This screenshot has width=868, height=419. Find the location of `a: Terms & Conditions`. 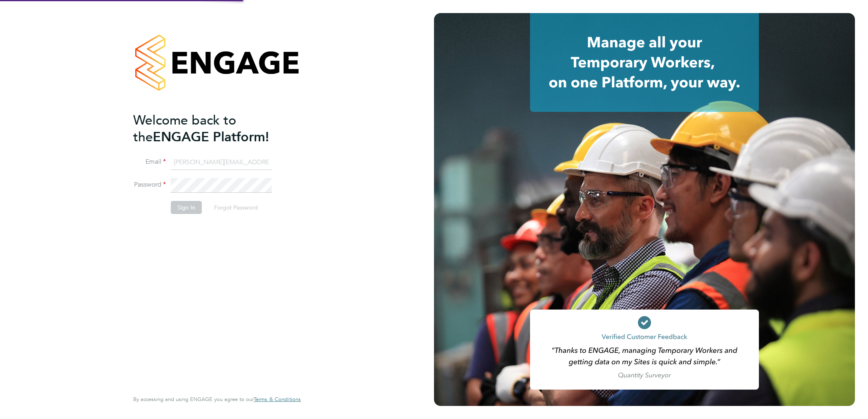

a: Terms & Conditions is located at coordinates (277, 399).